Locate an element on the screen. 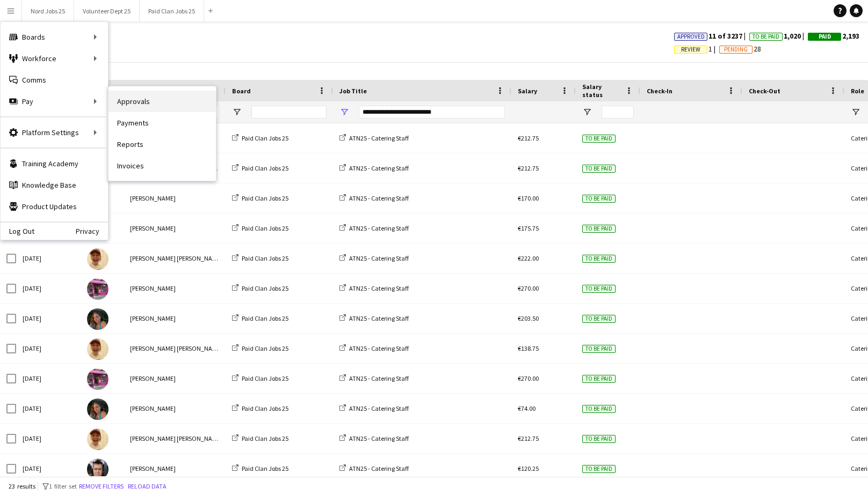 This screenshot has width=868, height=495. a: Product Updates is located at coordinates (54, 207).